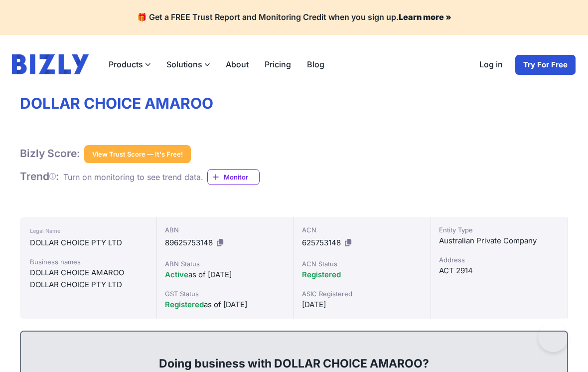  What do you see at coordinates (499, 271) in the screenshot?
I see `div: ACT 2914` at bounding box center [499, 271].